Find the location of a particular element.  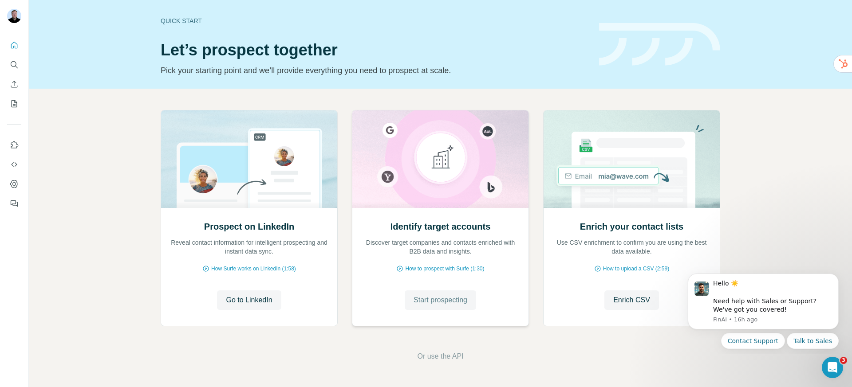

span: Enrich CSV is located at coordinates (631, 300).